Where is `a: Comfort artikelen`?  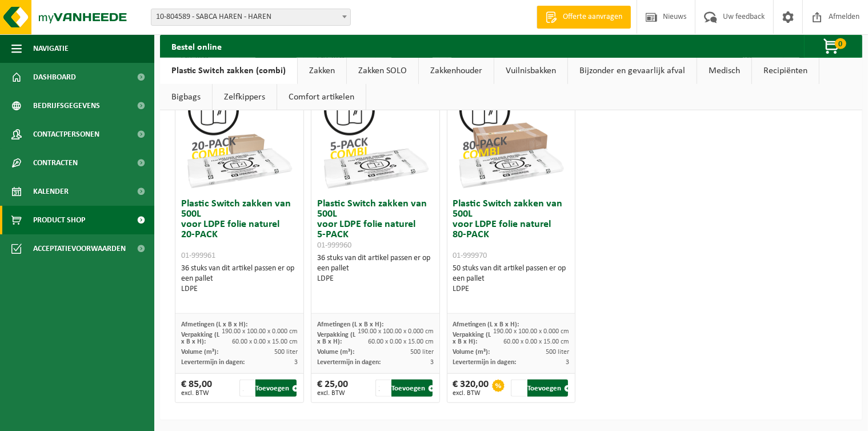 a: Comfort artikelen is located at coordinates (321, 97).